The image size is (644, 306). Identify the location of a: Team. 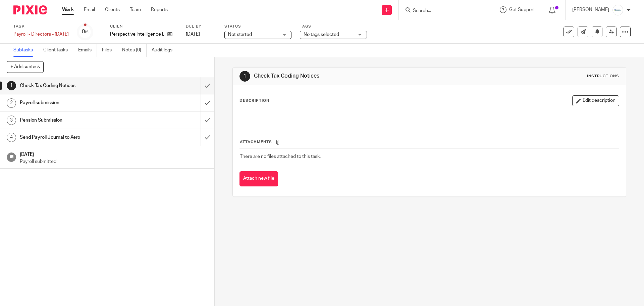
(135, 9).